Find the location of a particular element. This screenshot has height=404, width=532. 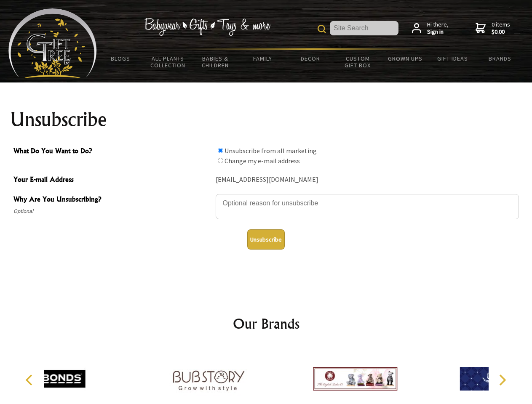

a: Family is located at coordinates (263, 59).